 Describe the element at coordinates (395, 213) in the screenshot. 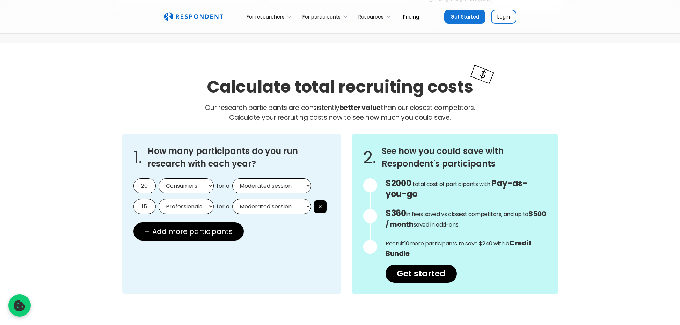

I see `span: $360` at that location.